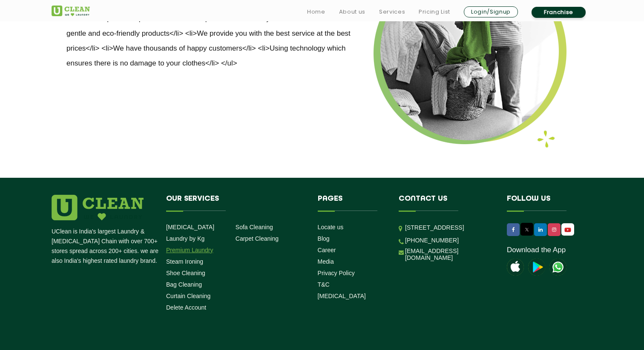  I want to click on p: <ul> <li>We provide top-rated and certified professional laundry service</li> <li>We use gentle a..., so click(209, 41).